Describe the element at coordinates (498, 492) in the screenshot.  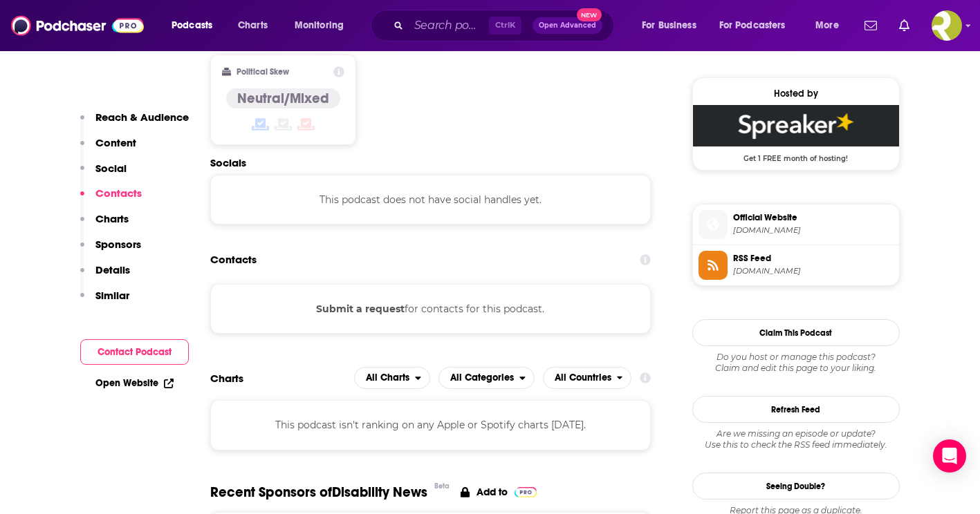
I see `a: Add to` at that location.